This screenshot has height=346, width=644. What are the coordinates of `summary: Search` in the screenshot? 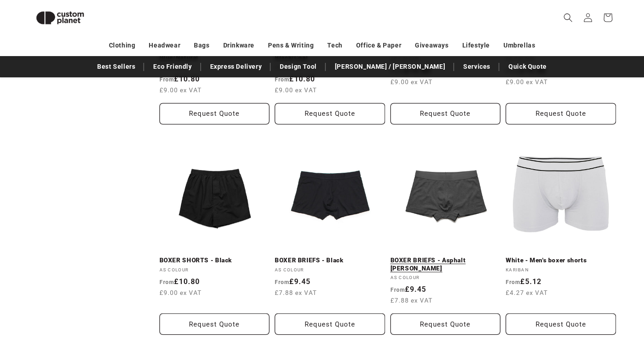 It's located at (568, 17).